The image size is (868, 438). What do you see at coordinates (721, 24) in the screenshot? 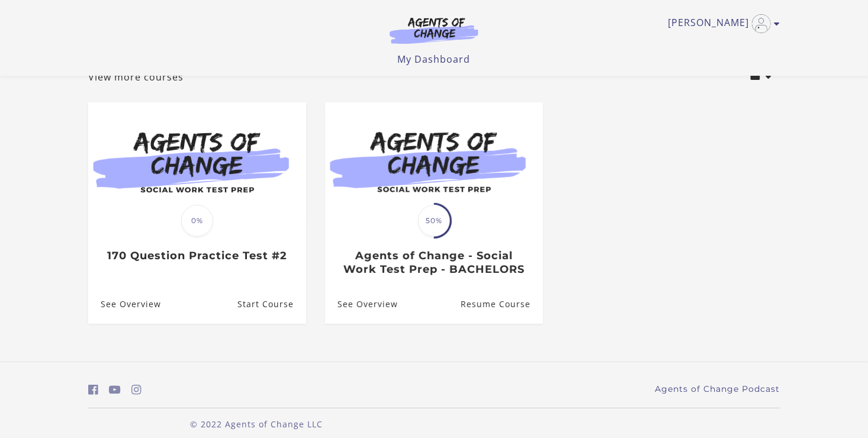
I see `a: Toggle menu` at bounding box center [721, 24].